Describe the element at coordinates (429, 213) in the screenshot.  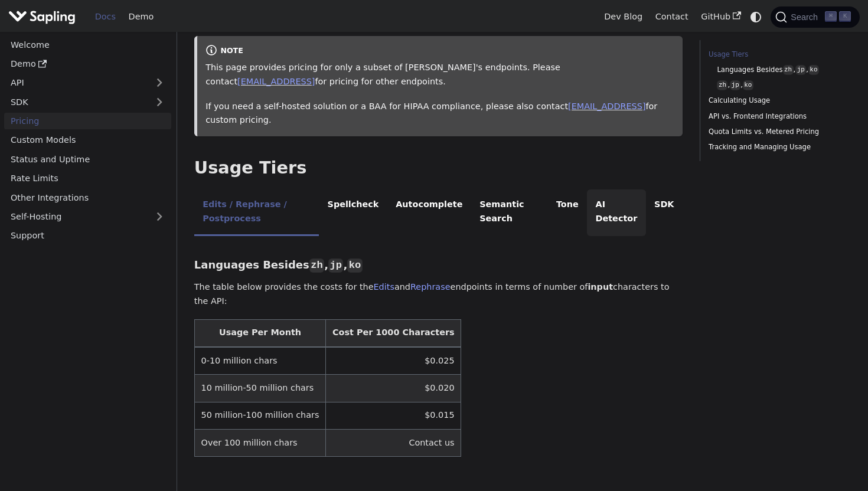
I see `li: Autocomplete` at that location.